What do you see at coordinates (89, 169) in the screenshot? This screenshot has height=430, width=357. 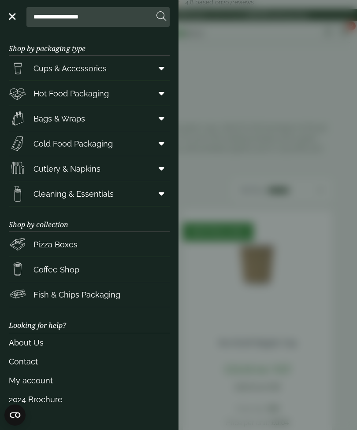 I see `a: Cutlery & Napkins` at bounding box center [89, 169].